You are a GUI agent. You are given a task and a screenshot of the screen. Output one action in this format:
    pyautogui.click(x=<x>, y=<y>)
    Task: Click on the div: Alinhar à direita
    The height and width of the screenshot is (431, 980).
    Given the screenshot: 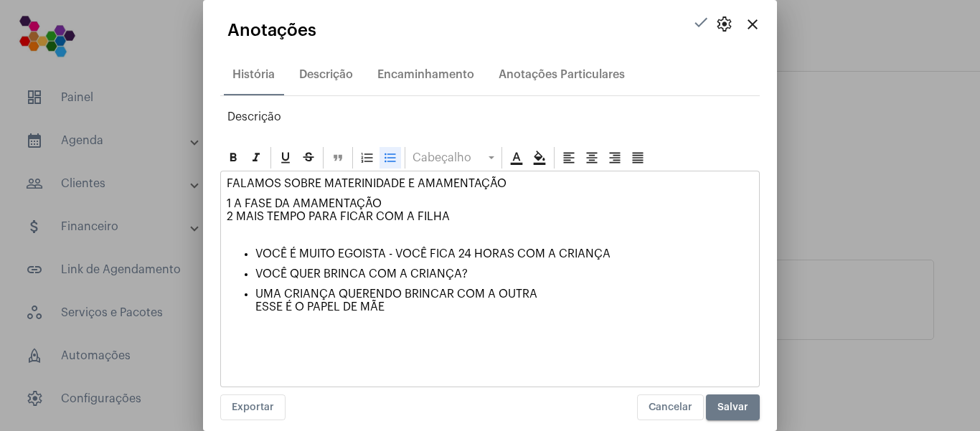 What is the action you would take?
    pyautogui.click(x=615, y=158)
    